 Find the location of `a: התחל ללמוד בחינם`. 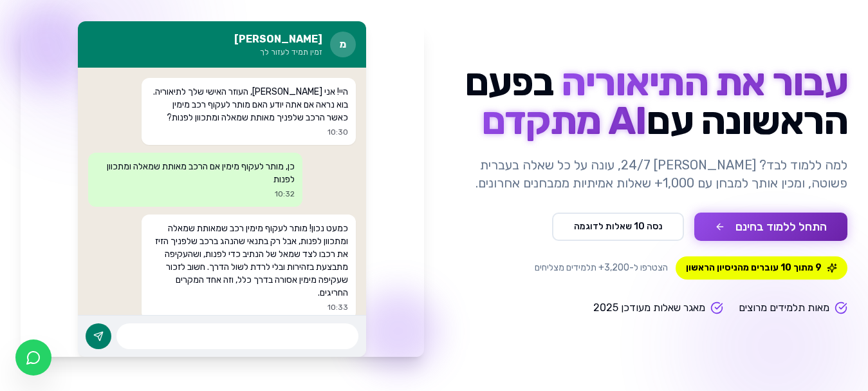

a: התחל ללמוד בחינם is located at coordinates (771, 227).